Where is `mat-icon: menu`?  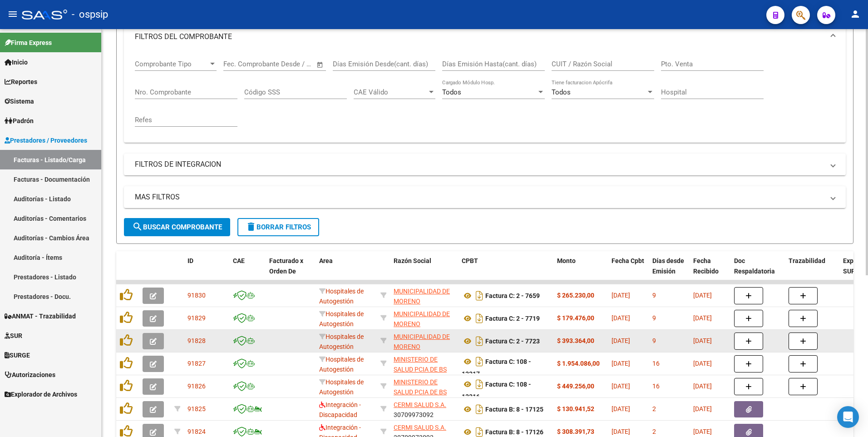
mat-icon: menu is located at coordinates (13, 14).